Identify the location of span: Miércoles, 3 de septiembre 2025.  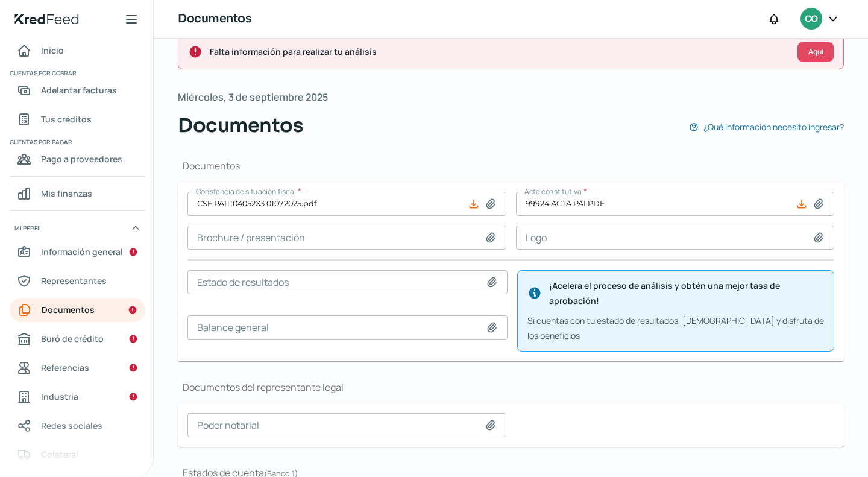
(253, 97).